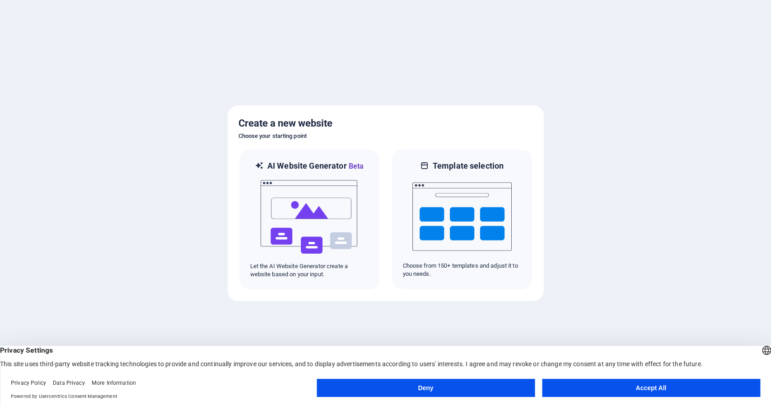  What do you see at coordinates (386, 136) in the screenshot?
I see `h6: Choose your starting point` at bounding box center [386, 136].